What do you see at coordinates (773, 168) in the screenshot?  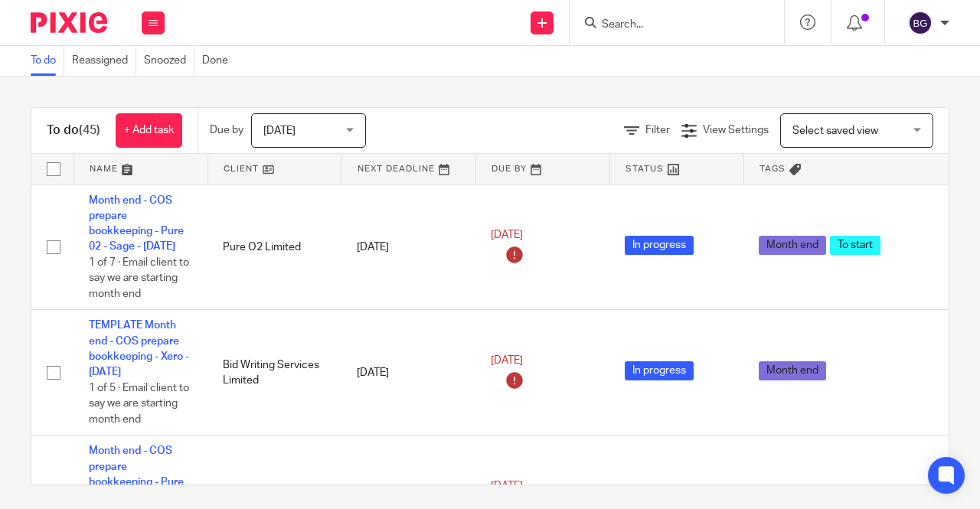 I see `span: Tags` at bounding box center [773, 168].